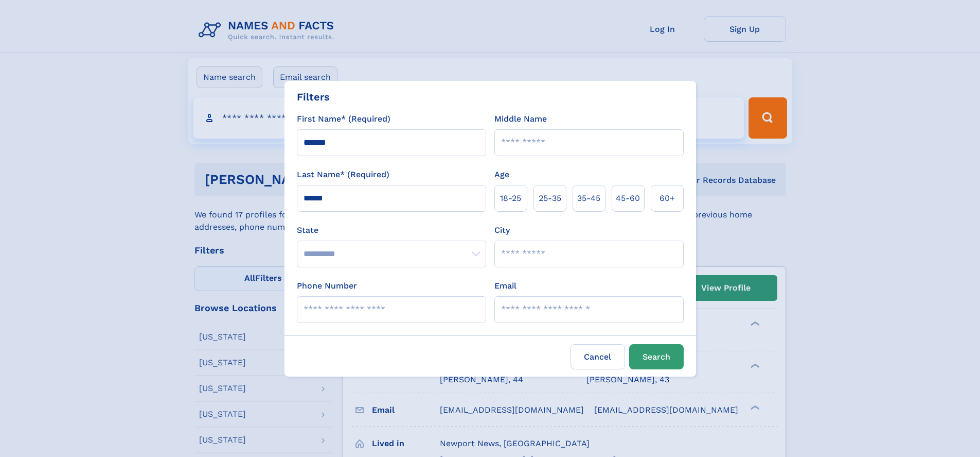 This screenshot has width=980, height=457. What do you see at coordinates (502, 174) in the screenshot?
I see `label: Age` at bounding box center [502, 174].